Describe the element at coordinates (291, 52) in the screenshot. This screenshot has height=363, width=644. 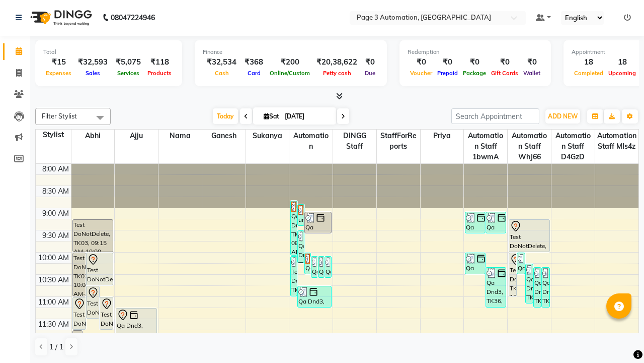
I see `div: Finance` at that location.